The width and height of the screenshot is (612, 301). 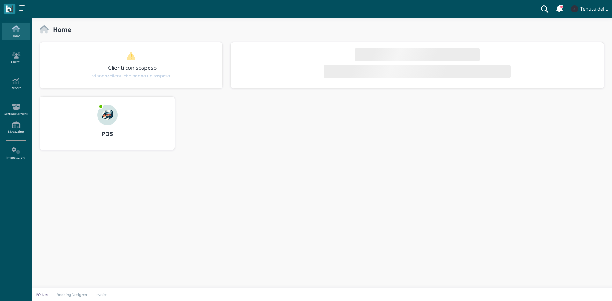 I want to click on h2: Home, so click(x=60, y=29).